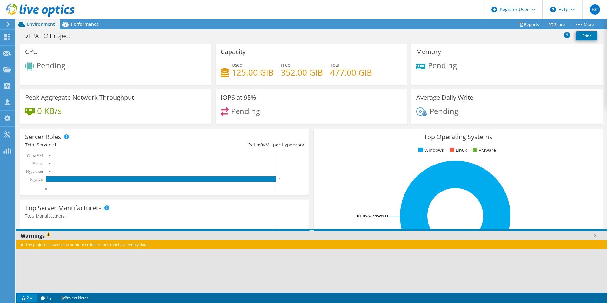  I want to click on span: BC, so click(595, 10).